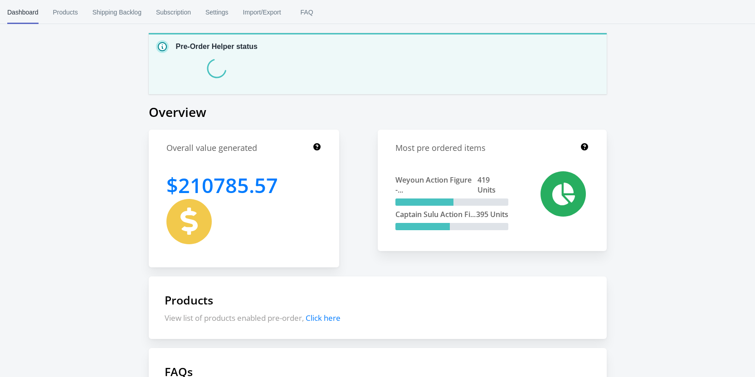 The image size is (755, 377). What do you see at coordinates (65, 12) in the screenshot?
I see `span: Products` at bounding box center [65, 12].